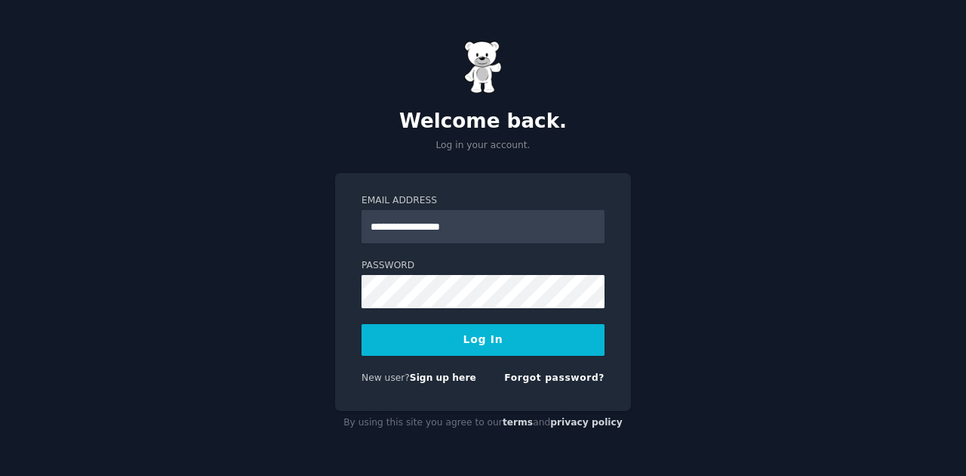 The height and width of the screenshot is (476, 966). I want to click on img: Gummy Bear, so click(483, 67).